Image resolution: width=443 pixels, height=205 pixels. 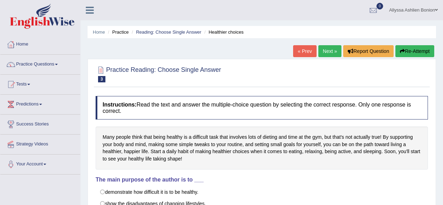 What do you see at coordinates (223, 32) in the screenshot?
I see `li: Healthier choices` at bounding box center [223, 32].